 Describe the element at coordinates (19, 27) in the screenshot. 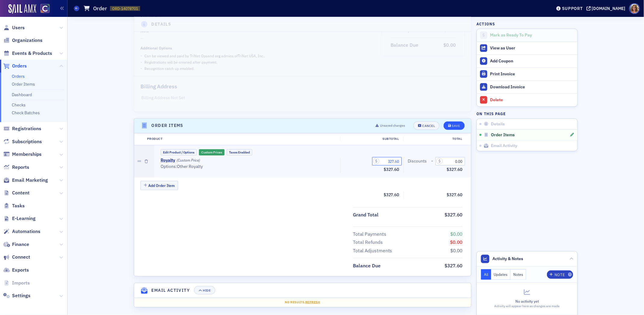

I see `span: Users` at that location.